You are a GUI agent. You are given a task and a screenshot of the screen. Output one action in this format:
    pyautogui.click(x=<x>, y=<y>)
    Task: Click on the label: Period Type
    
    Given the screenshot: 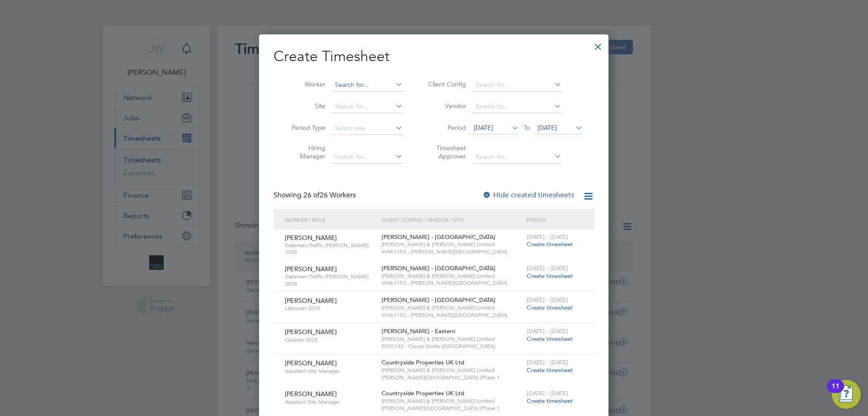 What is the action you would take?
    pyautogui.click(x=305, y=128)
    